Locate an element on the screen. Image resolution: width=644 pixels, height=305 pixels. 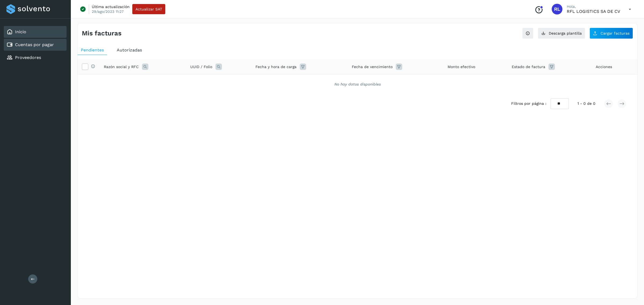
a: Proveedores is located at coordinates (28, 57).